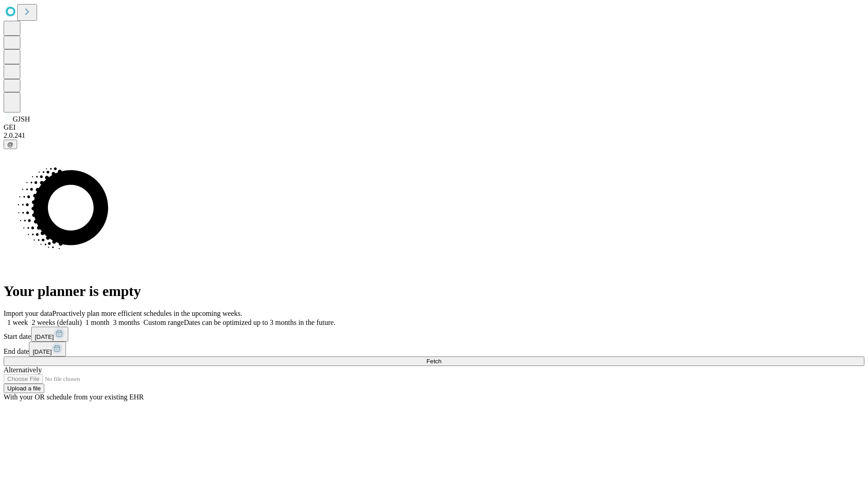 This screenshot has width=868, height=488. Describe the element at coordinates (74, 397) in the screenshot. I see `span: With your OR schedule from your existing EHR` at that location.